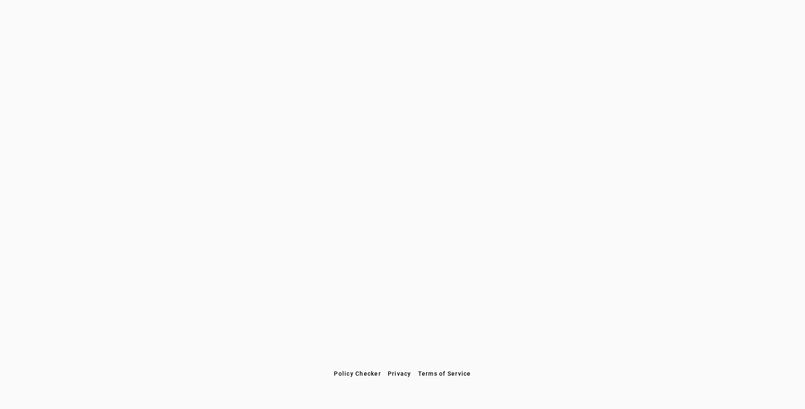 The height and width of the screenshot is (409, 805). I want to click on span: Terms of Service, so click(445, 373).